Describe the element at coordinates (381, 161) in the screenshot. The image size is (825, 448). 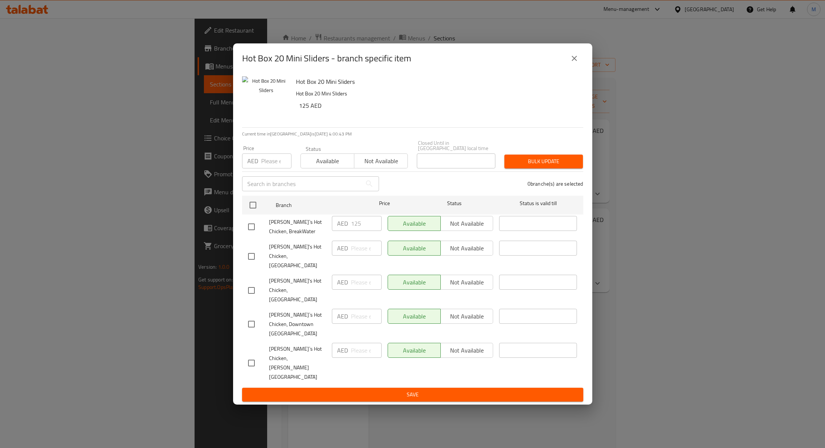
I see `button: Not available` at that location.